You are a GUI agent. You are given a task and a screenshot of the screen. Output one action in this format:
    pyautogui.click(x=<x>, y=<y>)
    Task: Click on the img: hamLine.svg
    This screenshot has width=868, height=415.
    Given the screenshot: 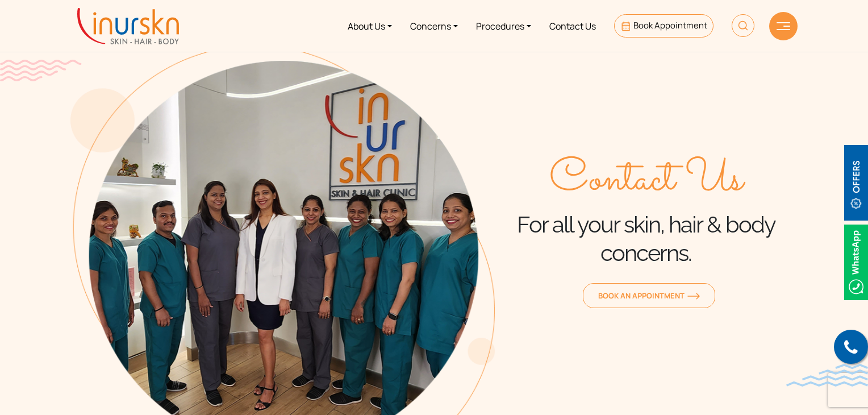 What is the action you would take?
    pyautogui.click(x=783, y=26)
    